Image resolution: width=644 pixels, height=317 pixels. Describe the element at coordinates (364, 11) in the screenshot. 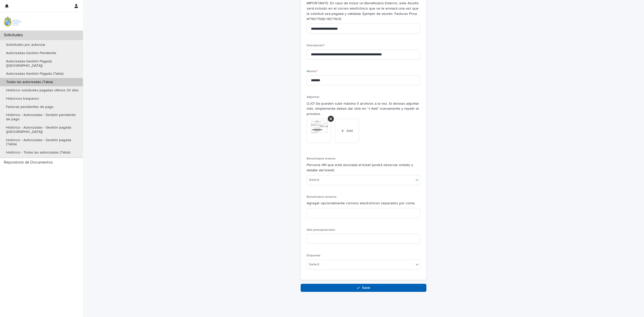

I see `p: IMPORTANTE: En caso de incluir un Beneficiario Externo, este Asunto será incluido en el correo el...` at that location.